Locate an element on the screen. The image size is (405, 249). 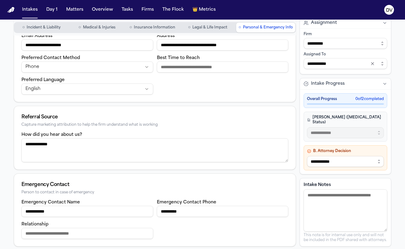
button: Matters is located at coordinates (75, 10).